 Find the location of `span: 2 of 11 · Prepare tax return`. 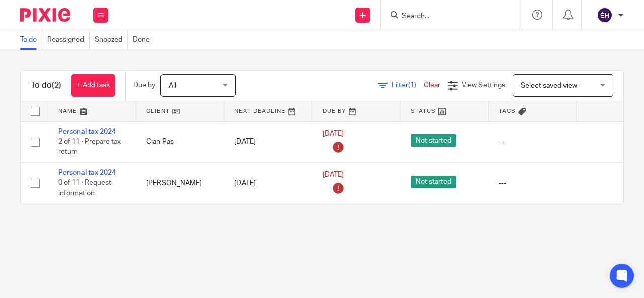

span: 2 of 11 · Prepare tax return is located at coordinates (90, 147).